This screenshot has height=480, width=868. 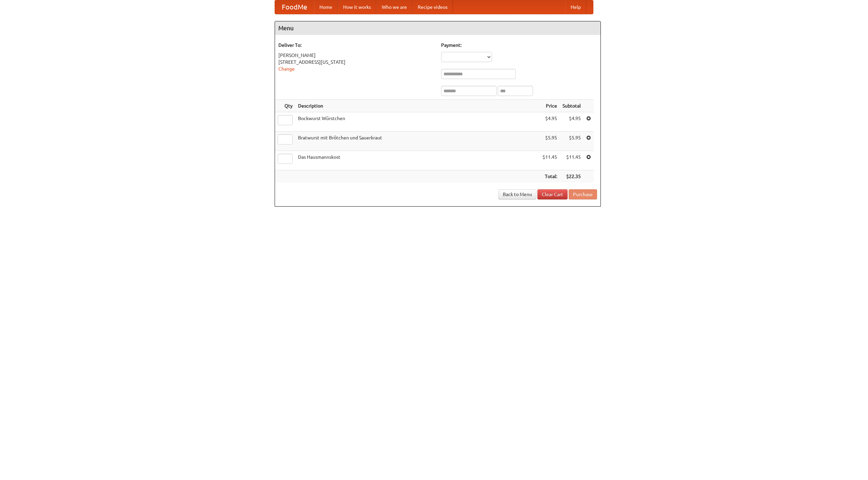 I want to click on th: Qty, so click(x=285, y=105).